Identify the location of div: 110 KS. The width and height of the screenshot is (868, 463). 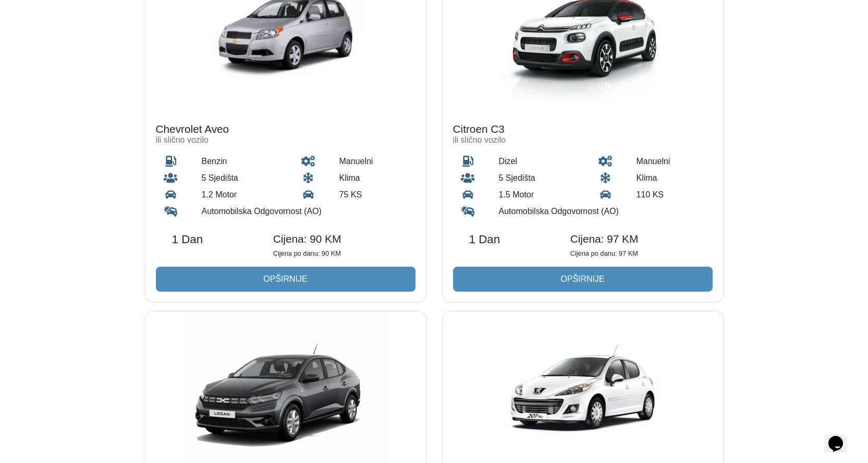
(674, 195).